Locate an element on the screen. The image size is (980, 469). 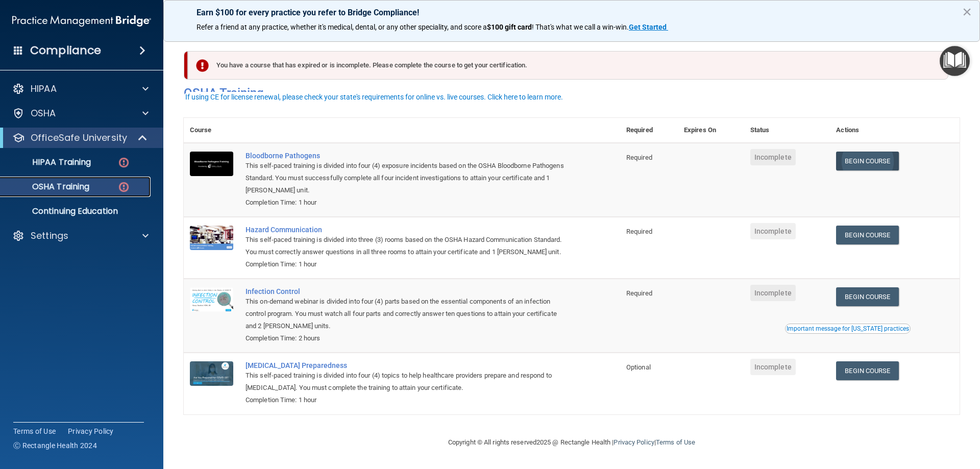
div: Hazard Communication is located at coordinates (407, 230).